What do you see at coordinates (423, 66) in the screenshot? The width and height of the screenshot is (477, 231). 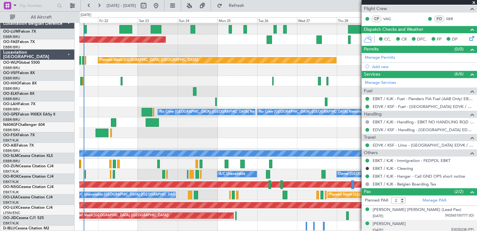 I see `div: Add new` at bounding box center [423, 66].